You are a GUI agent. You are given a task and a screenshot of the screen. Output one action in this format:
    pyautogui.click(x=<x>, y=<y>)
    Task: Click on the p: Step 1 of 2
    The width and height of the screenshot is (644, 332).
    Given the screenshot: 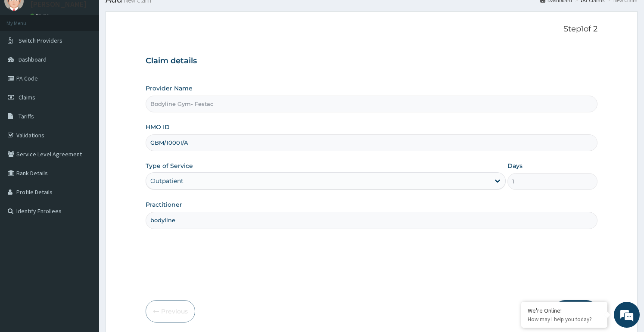 What is the action you would take?
    pyautogui.click(x=371, y=29)
    